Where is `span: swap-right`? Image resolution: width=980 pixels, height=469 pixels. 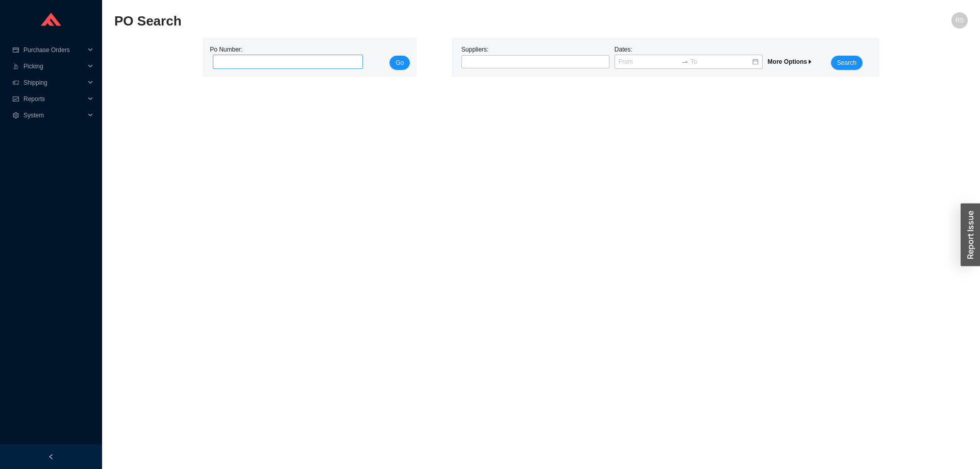
span: swap-right is located at coordinates (685, 62).